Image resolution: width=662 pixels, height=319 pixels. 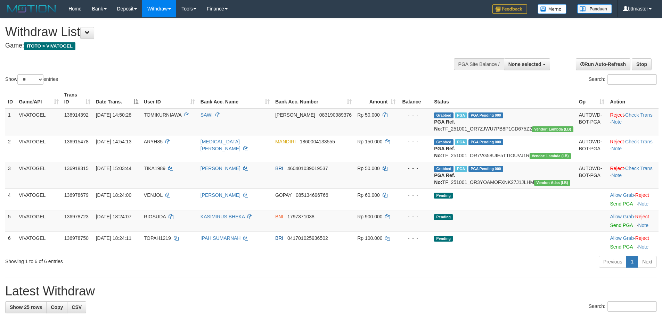 What do you see at coordinates (76, 115) in the screenshot?
I see `span: 136914392` at bounding box center [76, 115].